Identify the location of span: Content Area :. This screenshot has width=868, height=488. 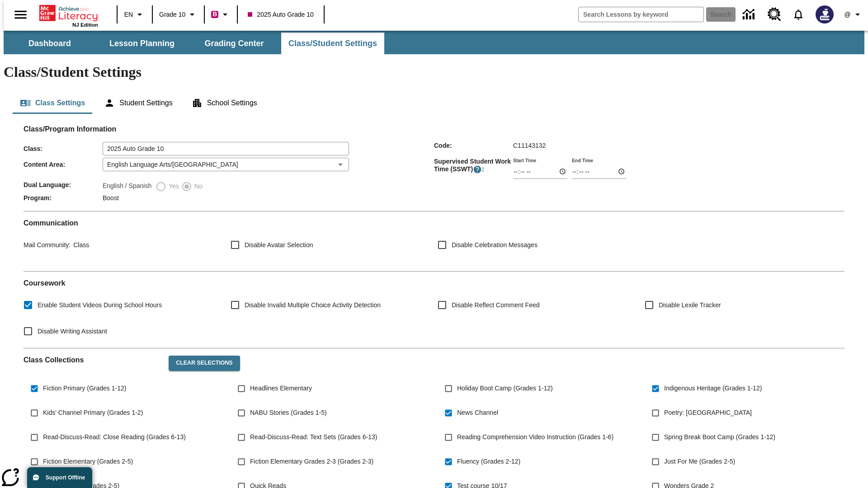
(63, 164).